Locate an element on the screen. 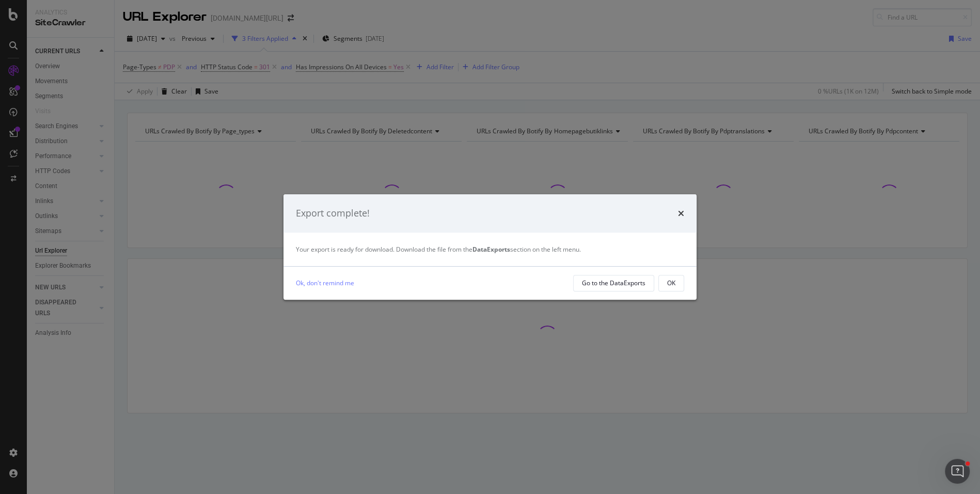 This screenshot has width=980, height=494. a: Ok, don't remind me is located at coordinates (325, 283).